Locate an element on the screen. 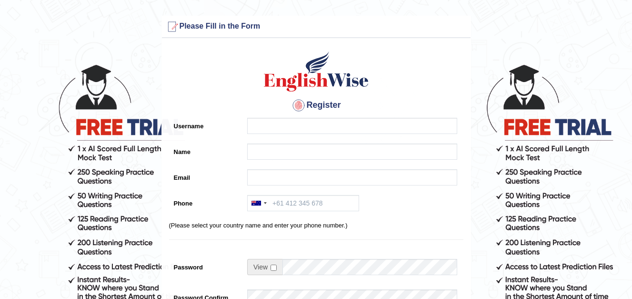 This screenshot has width=632, height=299. input: Show/Hide Password is located at coordinates (273, 267).